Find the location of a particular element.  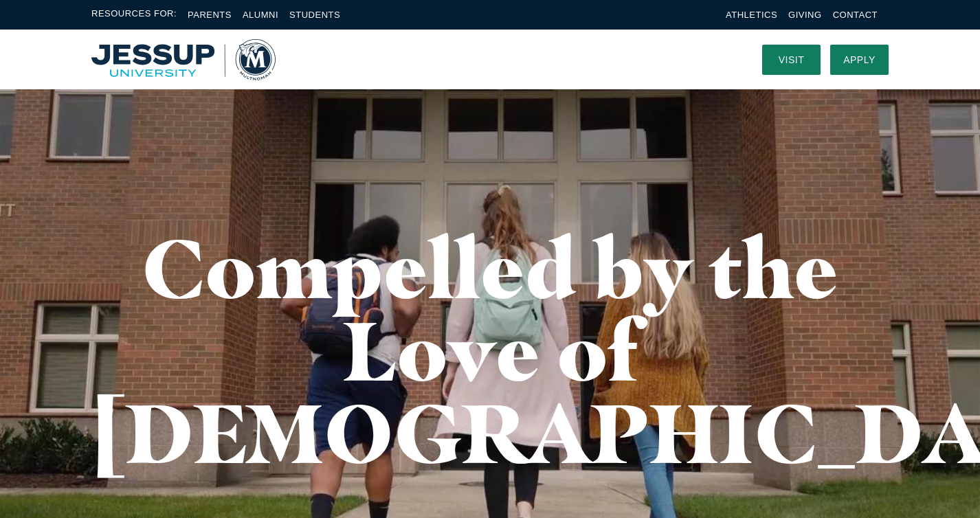

a: Parents is located at coordinates (210, 15).